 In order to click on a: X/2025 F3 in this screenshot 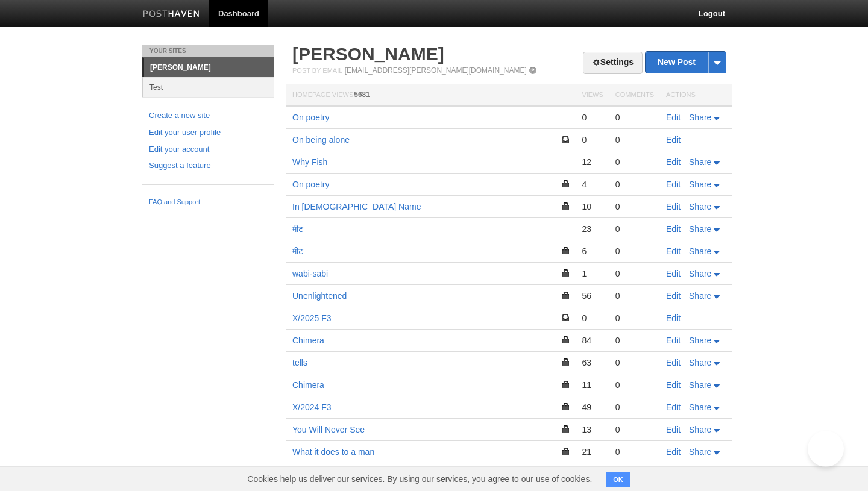, I will do `click(311, 318)`.